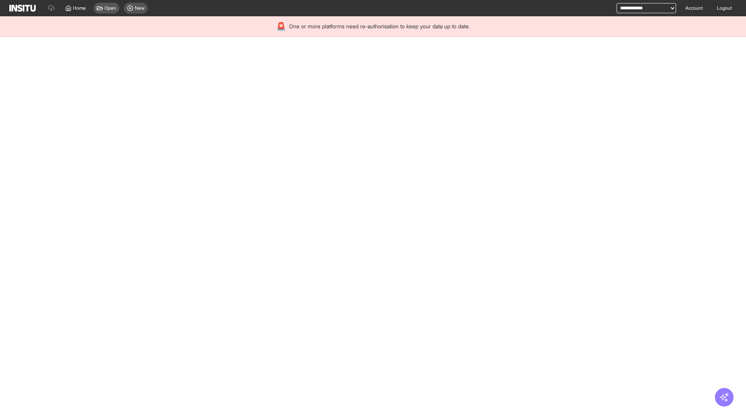 The height and width of the screenshot is (419, 746). What do you see at coordinates (110, 8) in the screenshot?
I see `span: Open` at bounding box center [110, 8].